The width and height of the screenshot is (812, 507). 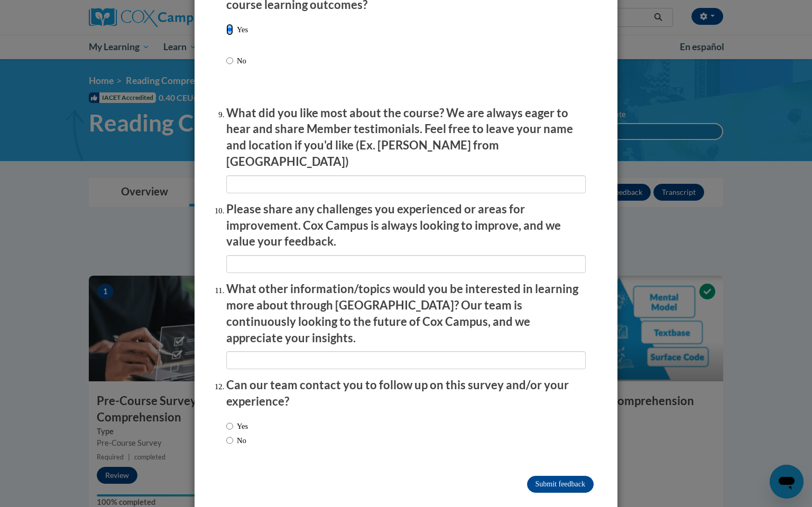 What do you see at coordinates (406, 138) in the screenshot?
I see `p: What did you like most about the course? We are always eager to hear and share Member testimonial...` at bounding box center [406, 138].